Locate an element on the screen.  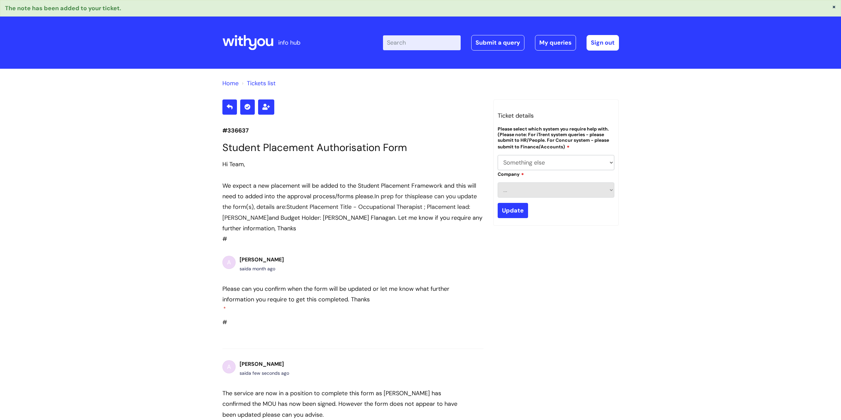
span: In prep for this is located at coordinates (394, 196).